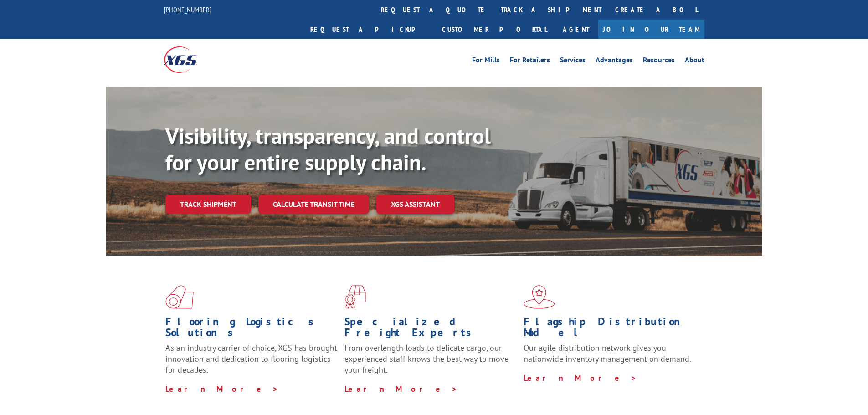  What do you see at coordinates (495, 29) in the screenshot?
I see `a: Customer Portal` at bounding box center [495, 29].